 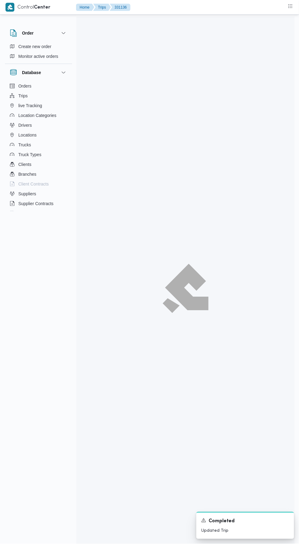 What do you see at coordinates (39, 164) in the screenshot?
I see `button: Clients` at bounding box center [39, 164].